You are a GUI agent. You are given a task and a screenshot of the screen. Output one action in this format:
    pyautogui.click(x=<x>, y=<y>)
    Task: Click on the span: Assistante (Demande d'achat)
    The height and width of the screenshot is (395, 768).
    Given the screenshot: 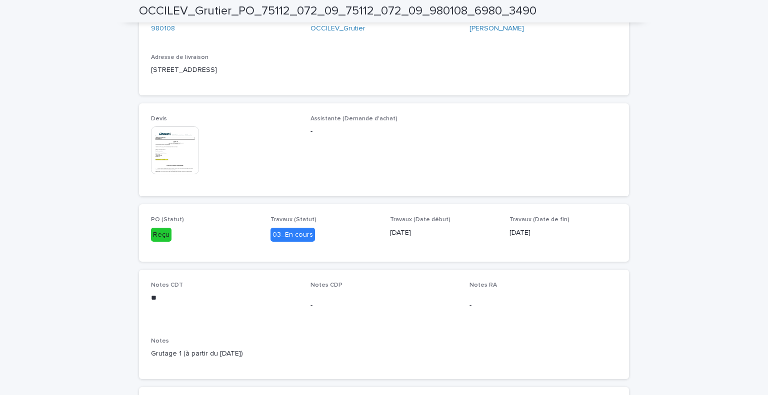 What is the action you would take?
    pyautogui.click(x=354, y=119)
    